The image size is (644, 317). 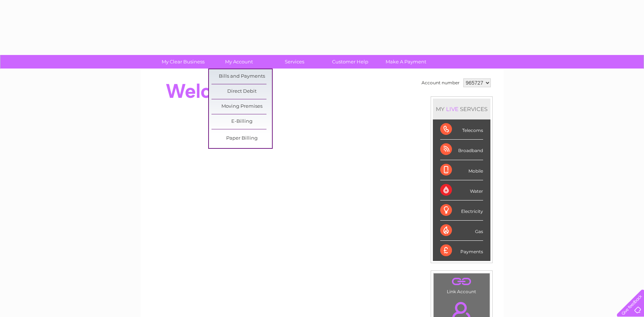 I want to click on a: Moving Premises, so click(x=242, y=107).